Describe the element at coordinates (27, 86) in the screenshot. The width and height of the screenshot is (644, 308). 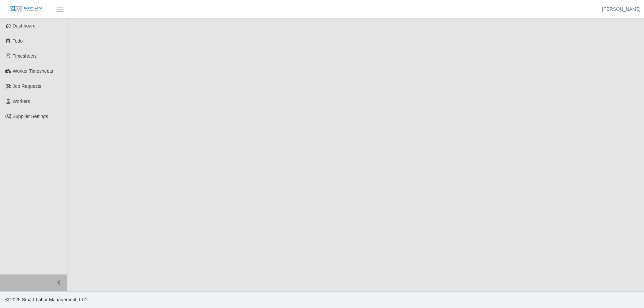
I see `span: Job Requests` at that location.